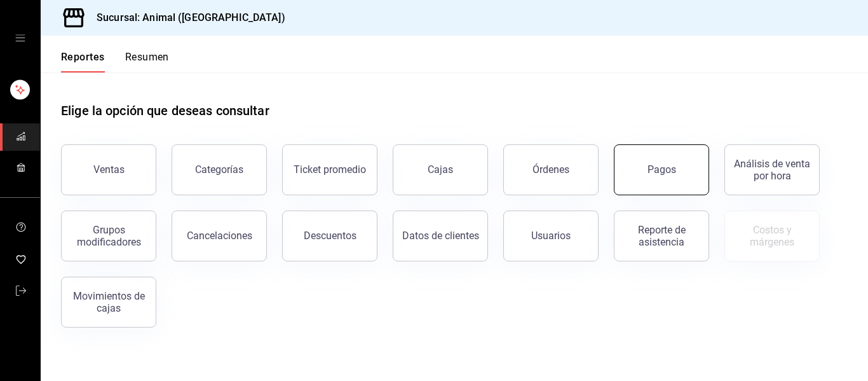 The height and width of the screenshot is (381, 868). What do you see at coordinates (330, 236) in the screenshot?
I see `div: Descuentos` at bounding box center [330, 236].